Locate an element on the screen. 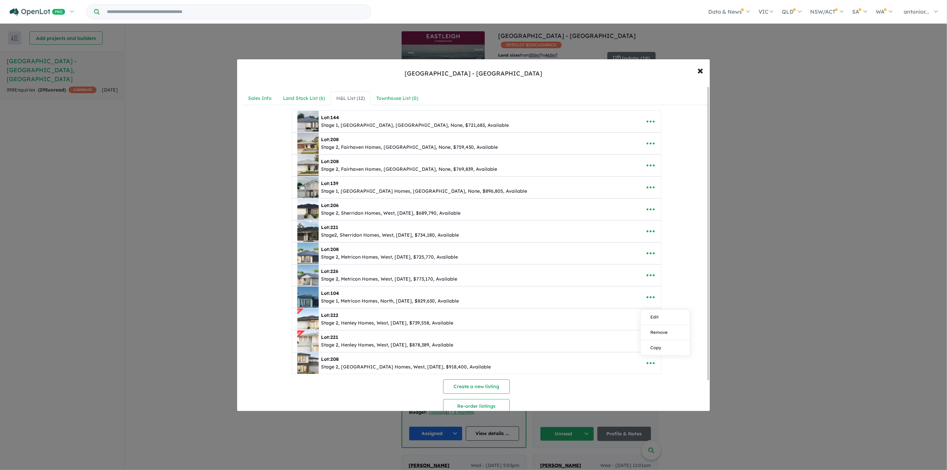 The height and width of the screenshot is (470, 947). img: Eastleigh%20-%20Cranbourne%20East%20-%20Lot%20208___1754231335.jpg is located at coordinates (308, 143).